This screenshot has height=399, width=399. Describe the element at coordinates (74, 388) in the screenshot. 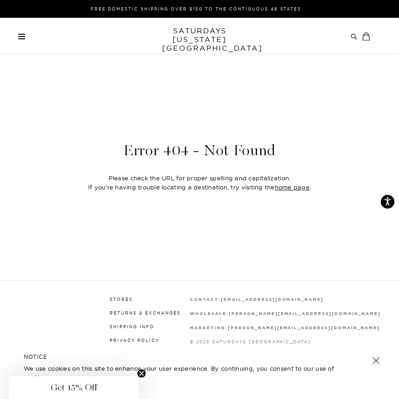

I see `span: Get 15% Off` at that location.